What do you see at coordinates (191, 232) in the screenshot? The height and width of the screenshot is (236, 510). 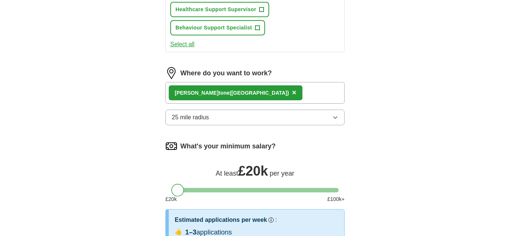 I see `span: 1–3` at bounding box center [191, 232].